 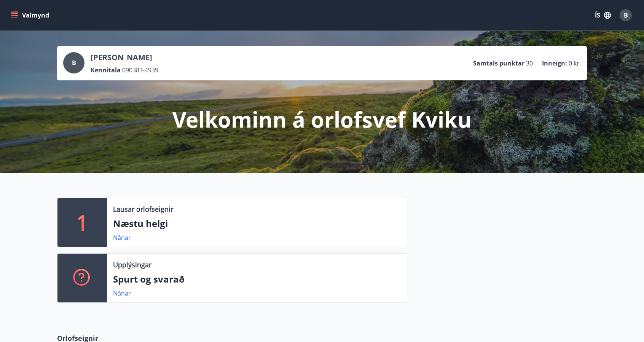 I want to click on p: Inneign :, so click(x=554, y=63).